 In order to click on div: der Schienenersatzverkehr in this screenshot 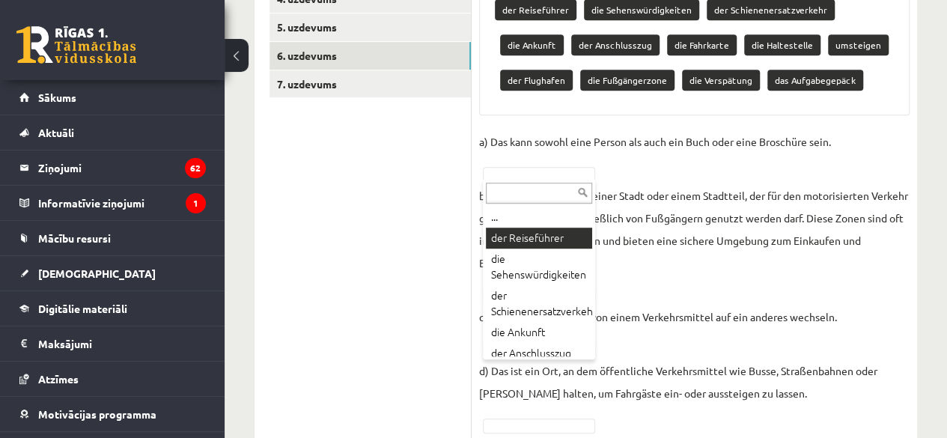, I will do `click(539, 303)`.